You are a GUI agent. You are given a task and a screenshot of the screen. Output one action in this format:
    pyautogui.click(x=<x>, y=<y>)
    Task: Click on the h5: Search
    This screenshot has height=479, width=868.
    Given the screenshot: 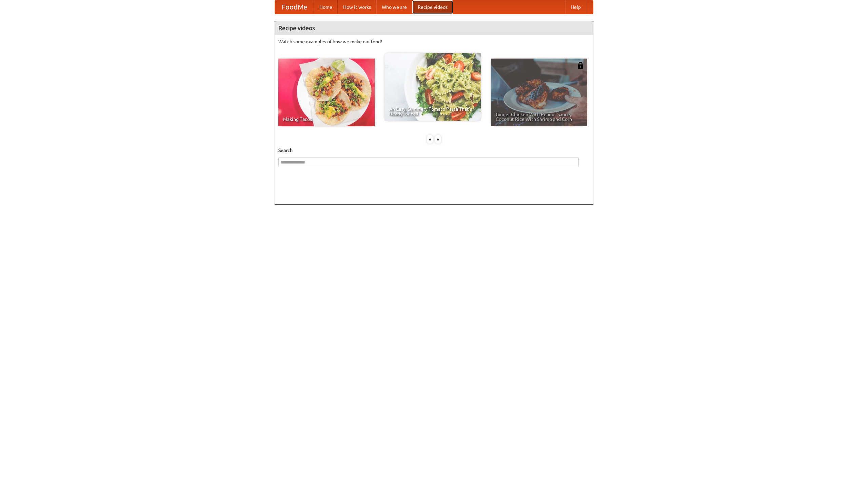 What is the action you would take?
    pyautogui.click(x=434, y=150)
    